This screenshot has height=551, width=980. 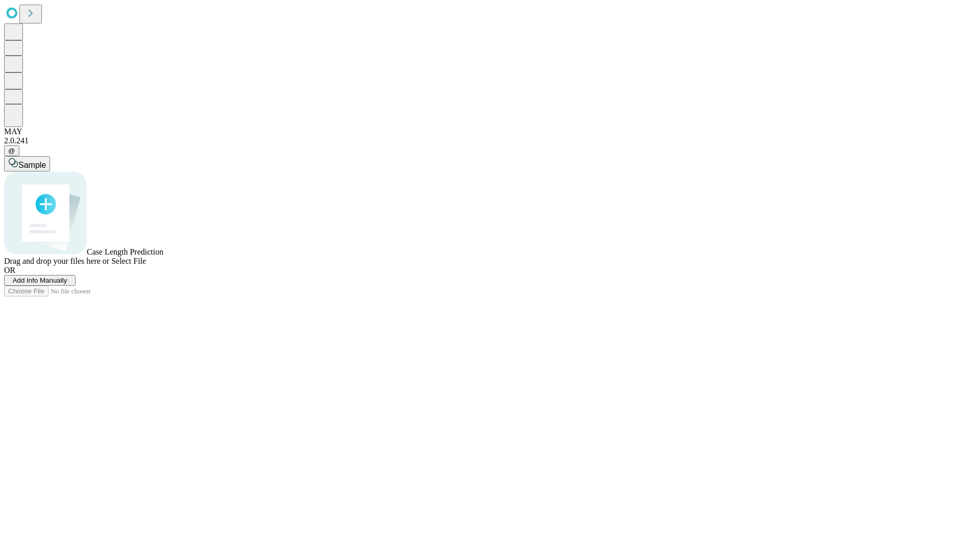 What do you see at coordinates (27, 163) in the screenshot?
I see `button: Sample` at bounding box center [27, 163].